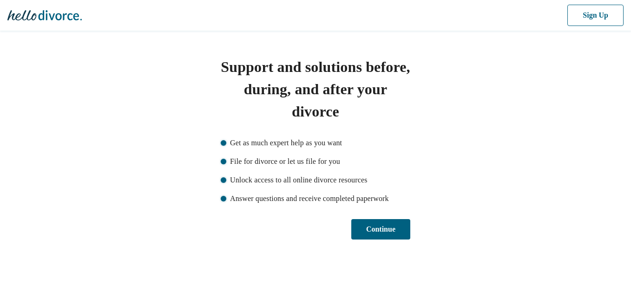 This screenshot has height=298, width=631. Describe the element at coordinates (316, 162) in the screenshot. I see `li: File for divorce or let us file for you` at that location.